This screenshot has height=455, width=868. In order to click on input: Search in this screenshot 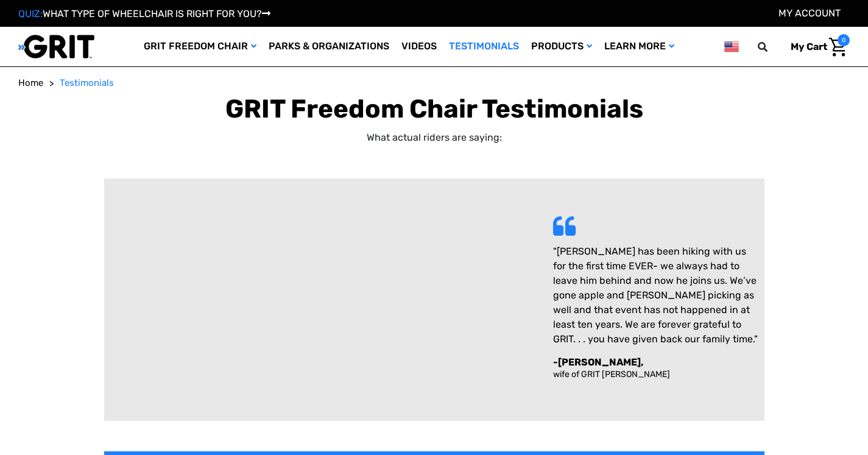, I will do `click(772, 47)`.